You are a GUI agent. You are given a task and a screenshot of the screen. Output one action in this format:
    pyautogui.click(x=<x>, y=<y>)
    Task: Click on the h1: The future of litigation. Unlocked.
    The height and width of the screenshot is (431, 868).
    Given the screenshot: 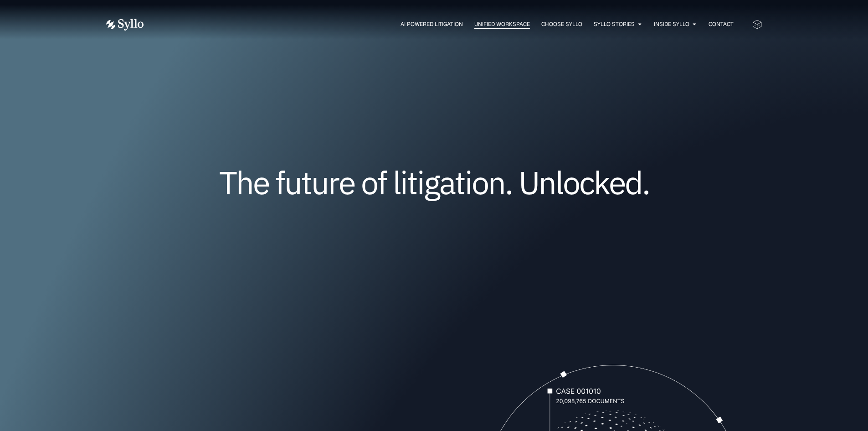 What is the action you would take?
    pyautogui.click(x=434, y=182)
    